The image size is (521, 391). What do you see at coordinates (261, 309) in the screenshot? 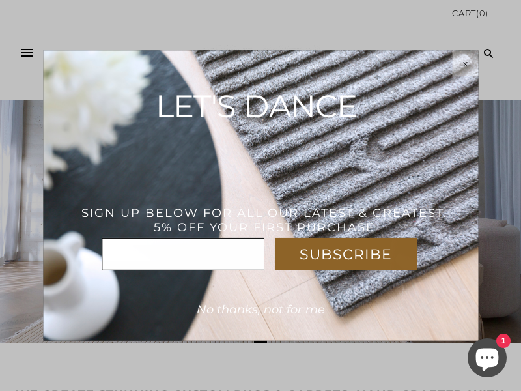
I see `div: No thanks, not for me` at bounding box center [261, 309].